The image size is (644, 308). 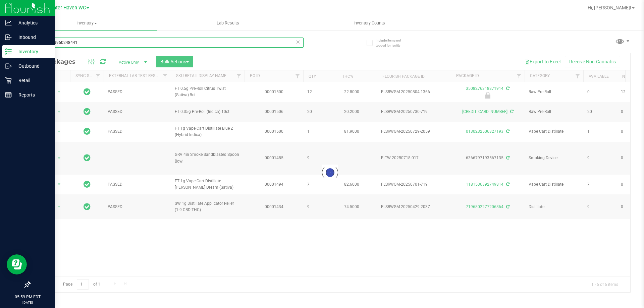 What do you see at coordinates (9, 95) in the screenshot?
I see `inline-svg: Reports` at bounding box center [9, 95].